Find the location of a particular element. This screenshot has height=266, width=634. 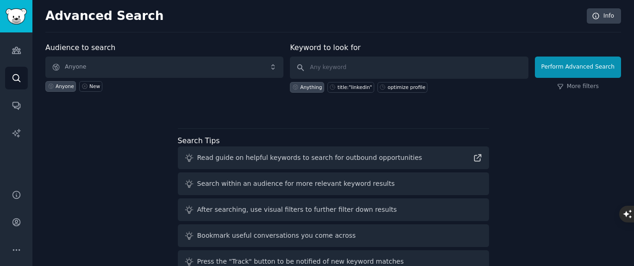

a: More filters is located at coordinates (578, 87).